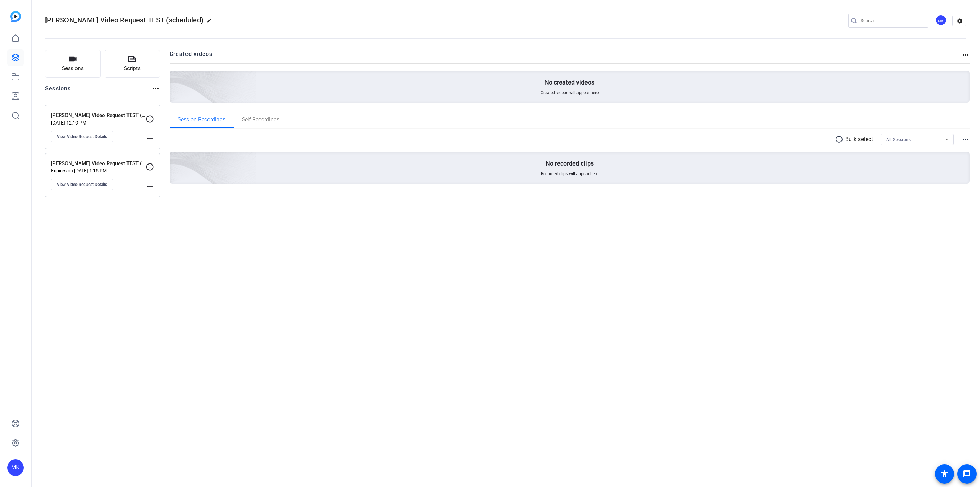  What do you see at coordinates (569, 93) in the screenshot?
I see `span: Created videos will appear here` at bounding box center [569, 93].